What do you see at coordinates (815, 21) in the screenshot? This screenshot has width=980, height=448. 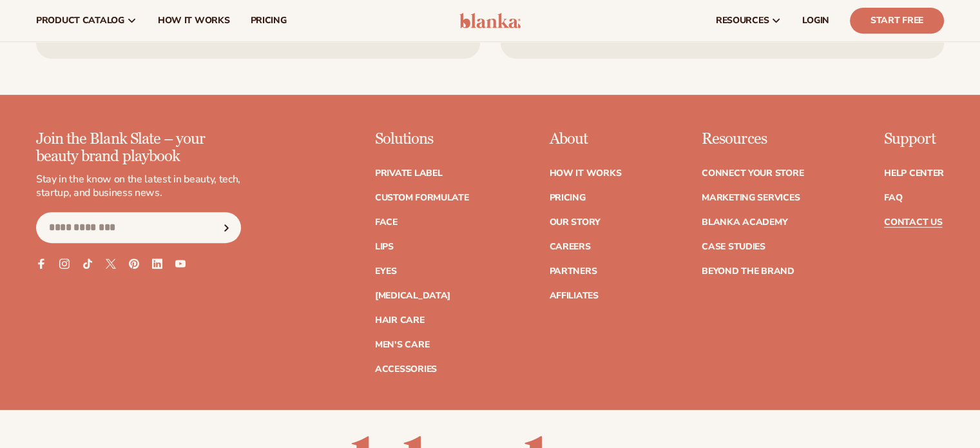 I see `span: LOGIN` at bounding box center [815, 21].